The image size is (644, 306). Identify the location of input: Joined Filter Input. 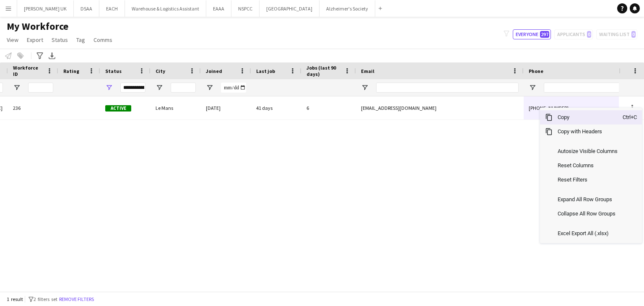
(234, 88).